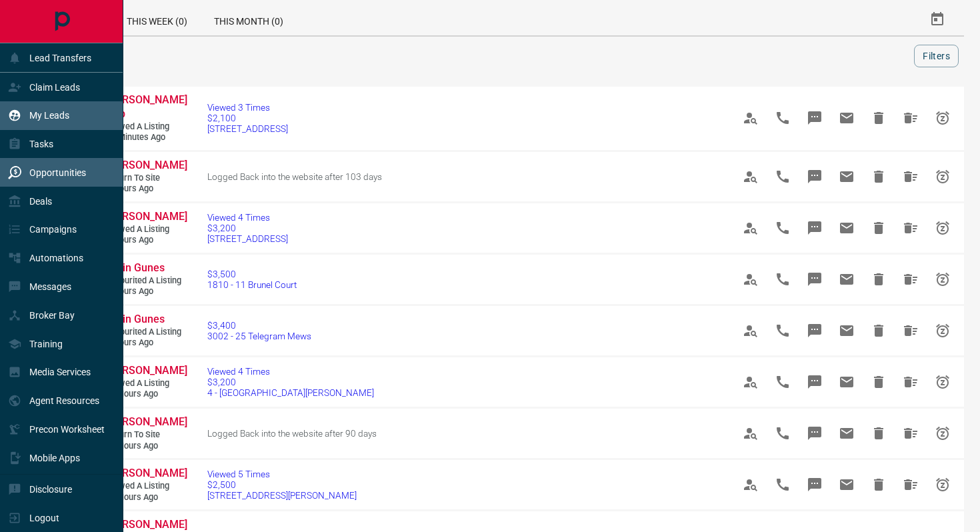 The height and width of the screenshot is (532, 980). What do you see at coordinates (248, 19) in the screenshot?
I see `div: This Month (0)` at bounding box center [248, 19].